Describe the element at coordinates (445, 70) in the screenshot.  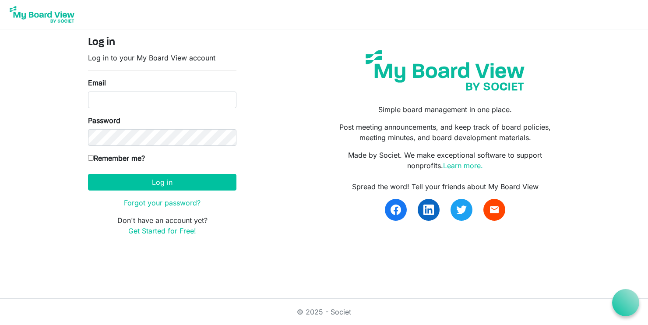
I see `img: my-board-view-societ.svg` at that location.